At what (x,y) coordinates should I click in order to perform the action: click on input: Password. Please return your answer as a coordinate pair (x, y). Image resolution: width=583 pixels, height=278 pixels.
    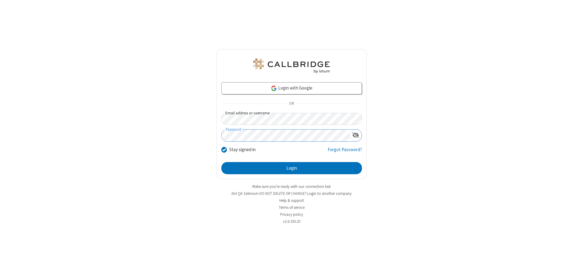
    Looking at the image, I should click on (286, 136).